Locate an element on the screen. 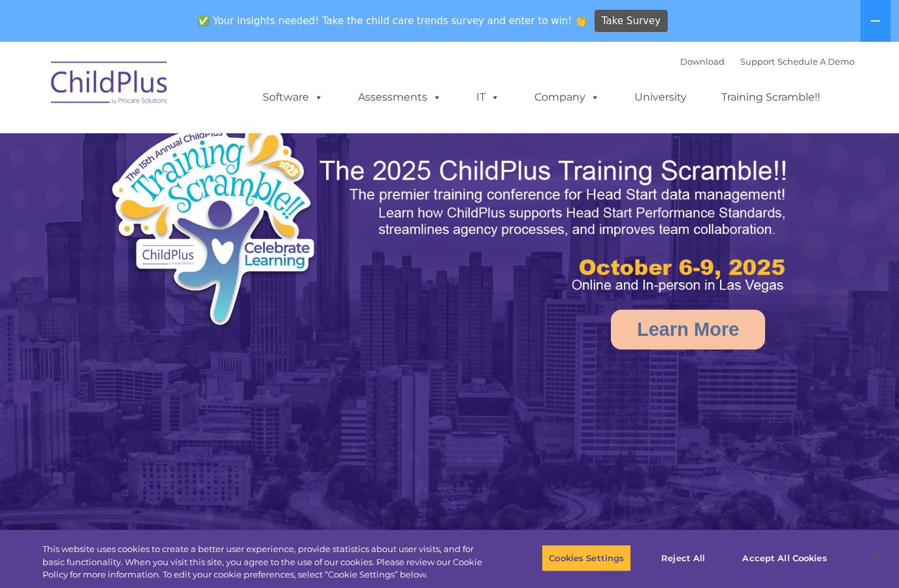 This screenshot has width=899, height=588. span: Take Survey is located at coordinates (631, 21).